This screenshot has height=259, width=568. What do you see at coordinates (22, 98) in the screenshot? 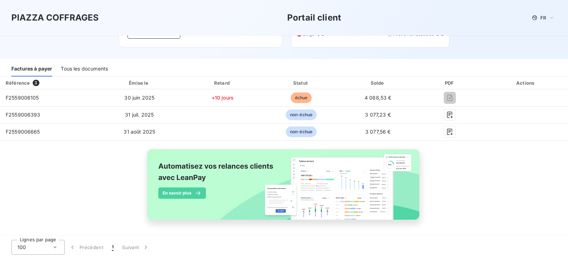
I see `span: F2559006105` at bounding box center [22, 98].